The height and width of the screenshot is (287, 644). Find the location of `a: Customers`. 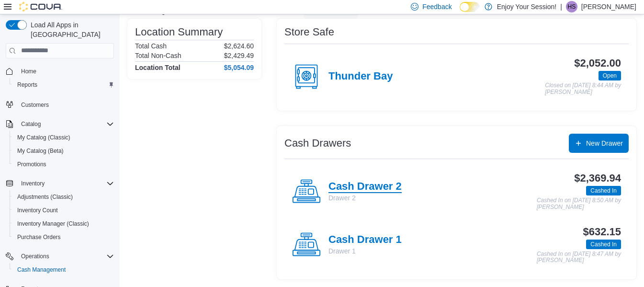

a: Customers is located at coordinates (35, 105).